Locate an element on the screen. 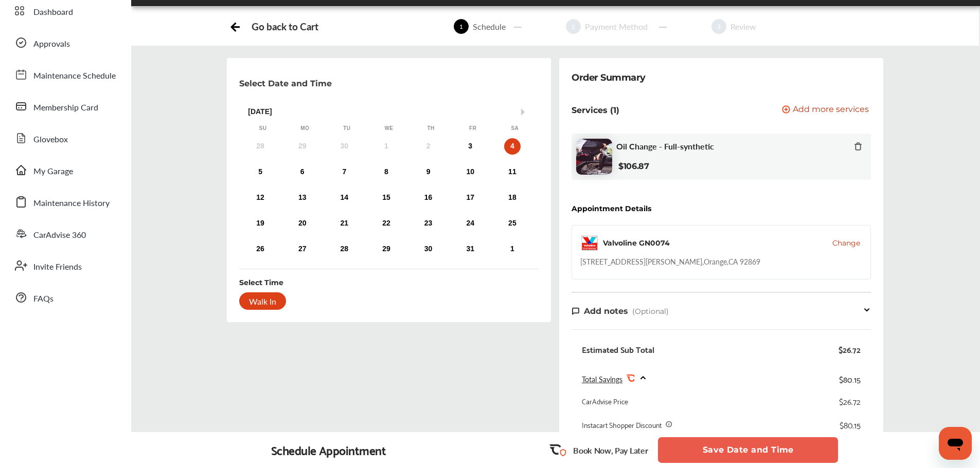 Image resolution: width=980 pixels, height=468 pixels. a: Approvals is located at coordinates (65, 43).